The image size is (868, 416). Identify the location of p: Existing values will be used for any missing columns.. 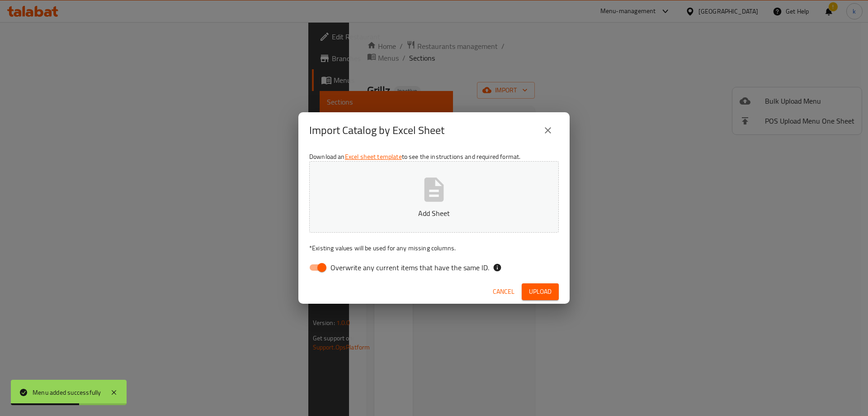
(434, 248).